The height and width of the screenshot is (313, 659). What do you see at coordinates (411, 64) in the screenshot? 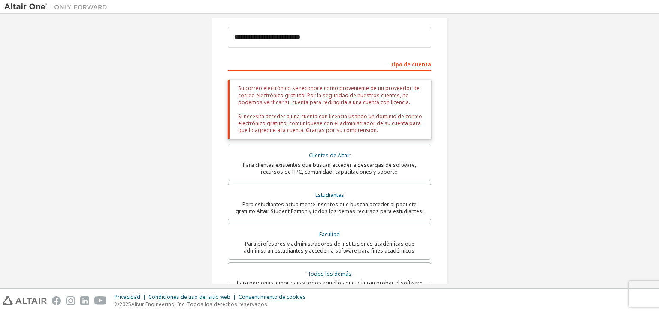
I see `font: Tipo de cuenta` at bounding box center [411, 64].